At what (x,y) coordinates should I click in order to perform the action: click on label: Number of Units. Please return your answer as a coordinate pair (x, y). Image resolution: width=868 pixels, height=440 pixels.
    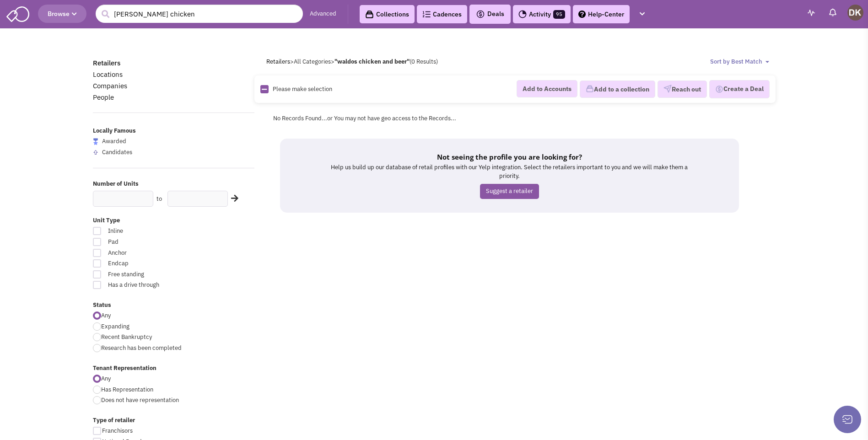
    Looking at the image, I should click on (174, 184).